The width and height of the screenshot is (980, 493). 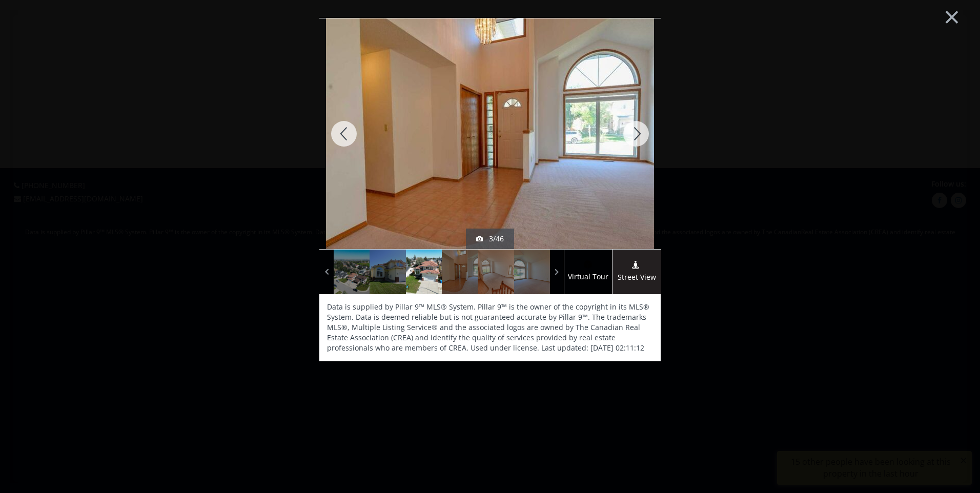 I want to click on img: 58 Edgebrook Close NW Calgary, AB T3A 4W6 - Photo 4 of 46, so click(x=490, y=134).